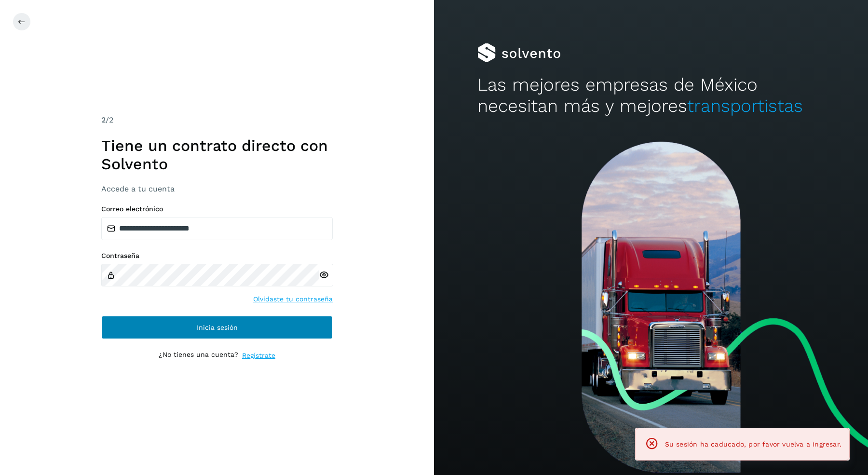  What do you see at coordinates (217, 155) in the screenshot?
I see `h1: Tiene un contrato directo con Solvento` at bounding box center [217, 155].